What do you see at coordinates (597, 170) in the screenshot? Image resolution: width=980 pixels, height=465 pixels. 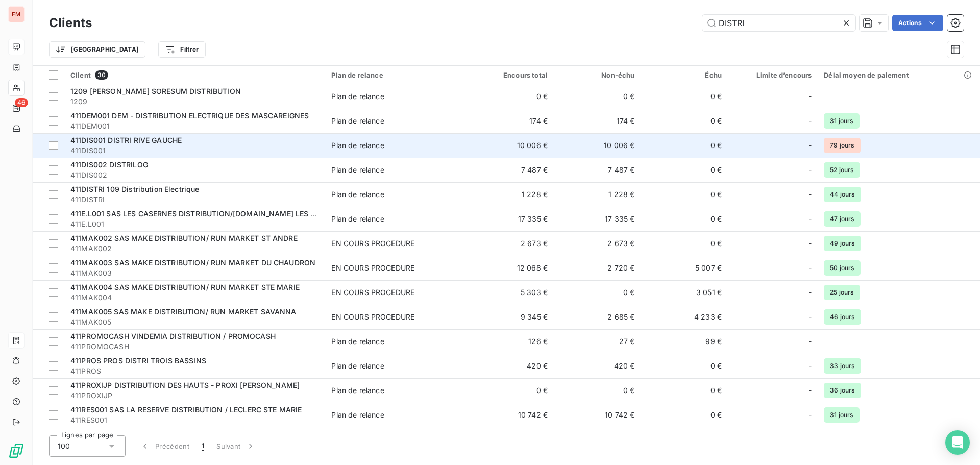 I see `td: 7 487 €` at bounding box center [597, 170].